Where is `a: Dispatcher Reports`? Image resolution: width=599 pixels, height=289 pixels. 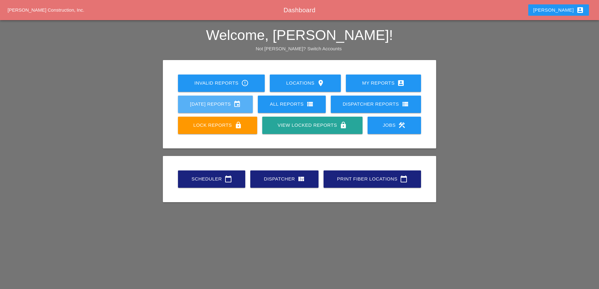 a: Dispatcher Reports is located at coordinates (376, 104).